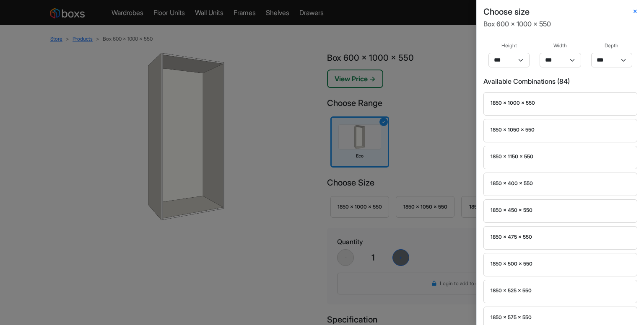  Describe the element at coordinates (560, 291) in the screenshot. I see `div: 1850 x 525 x 550` at that location.